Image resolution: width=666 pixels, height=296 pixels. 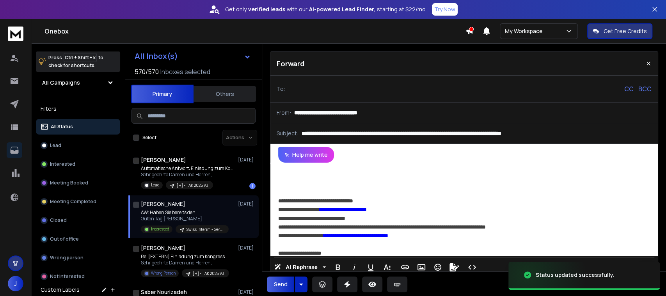 What do you see at coordinates (76, 62) in the screenshot?
I see `p: Press to check for shortcuts.` at bounding box center [76, 62].